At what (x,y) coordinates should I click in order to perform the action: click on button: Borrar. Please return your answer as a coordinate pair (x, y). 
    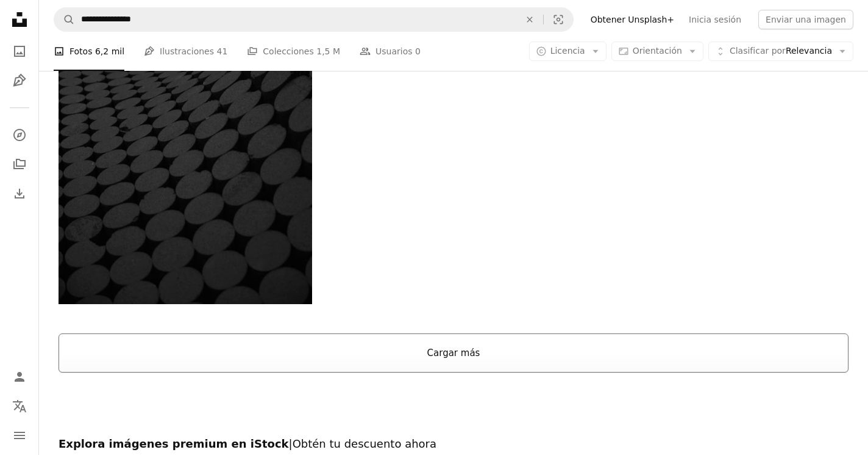
    Looking at the image, I should click on (530, 20).